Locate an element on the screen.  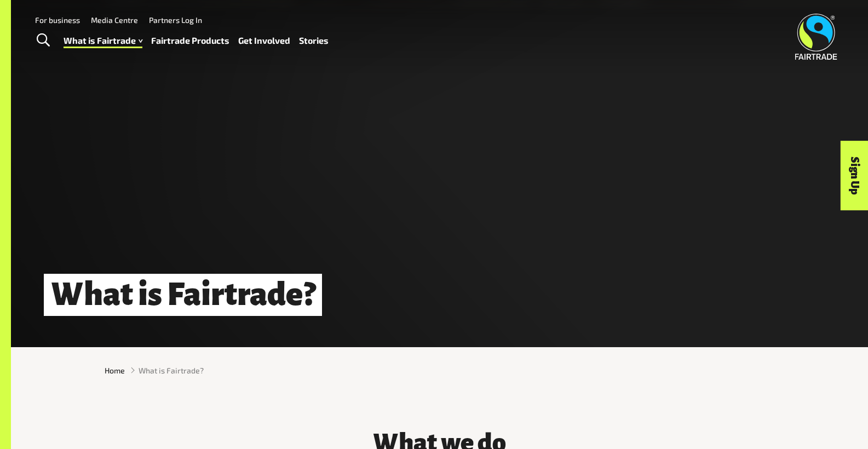
span: Home is located at coordinates (114, 370).